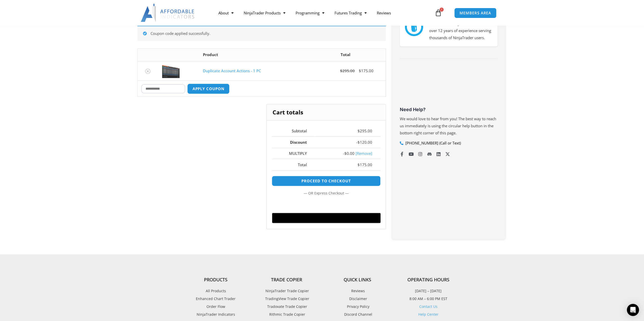  I want to click on button: Apply coupon, so click(209, 89).